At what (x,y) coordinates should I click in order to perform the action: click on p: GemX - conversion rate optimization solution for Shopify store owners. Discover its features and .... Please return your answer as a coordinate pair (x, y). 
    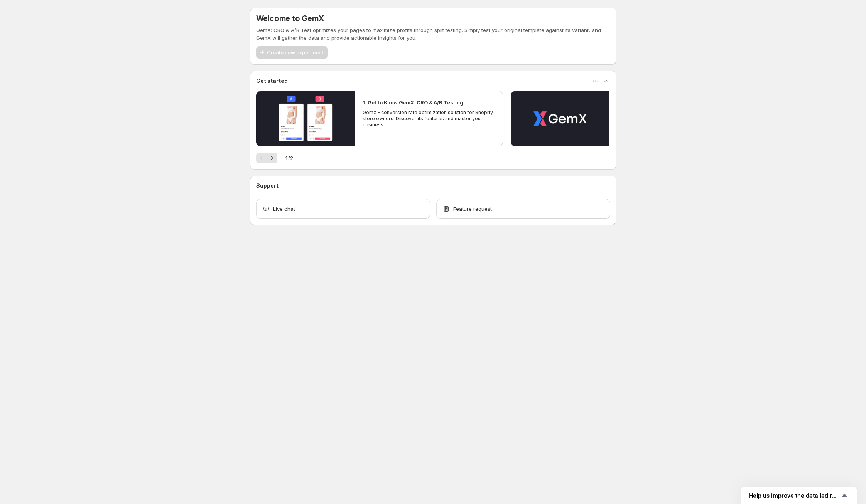
    Looking at the image, I should click on (429, 119).